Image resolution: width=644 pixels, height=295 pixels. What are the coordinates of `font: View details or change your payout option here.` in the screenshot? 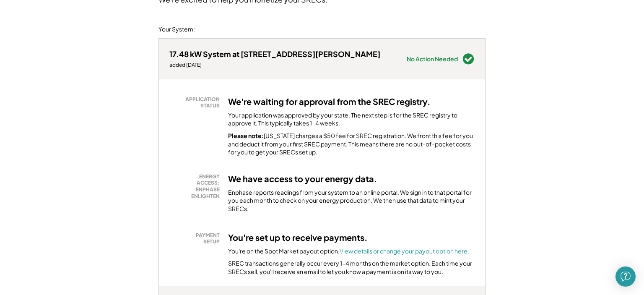 It's located at (404, 251).